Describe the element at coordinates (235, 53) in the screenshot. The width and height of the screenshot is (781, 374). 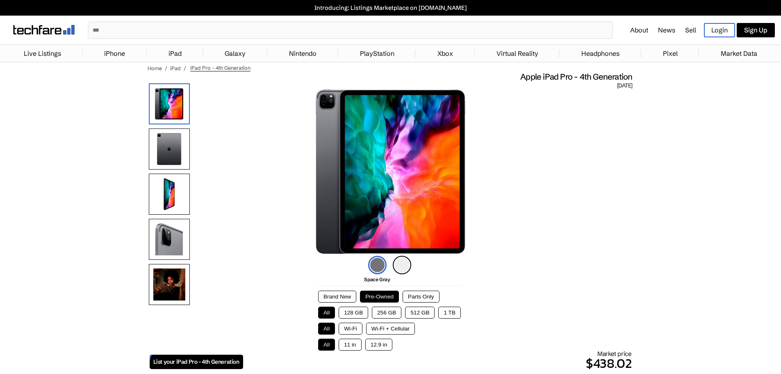
I see `a: Galaxy` at that location.